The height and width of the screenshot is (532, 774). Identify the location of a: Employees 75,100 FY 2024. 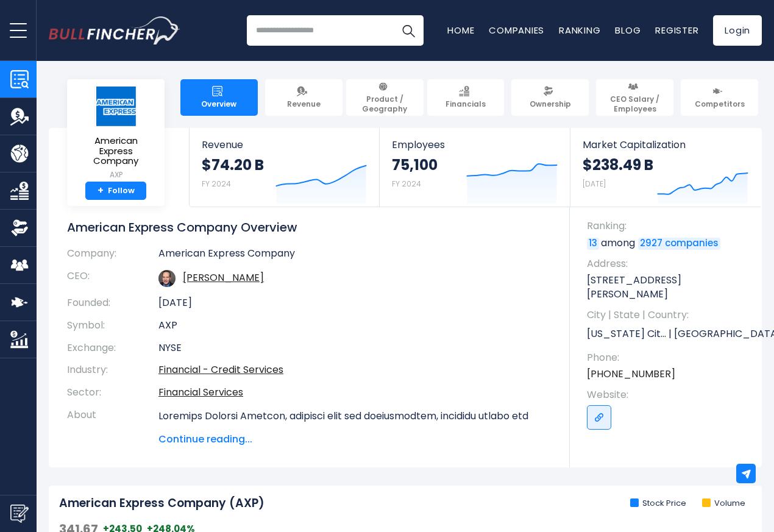
(474, 167).